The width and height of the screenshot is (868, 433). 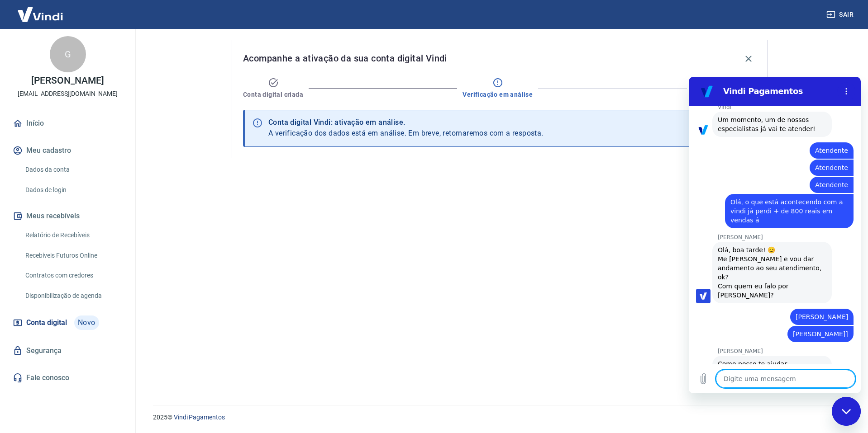 I want to click on a: Contratos com credores, so click(x=73, y=276).